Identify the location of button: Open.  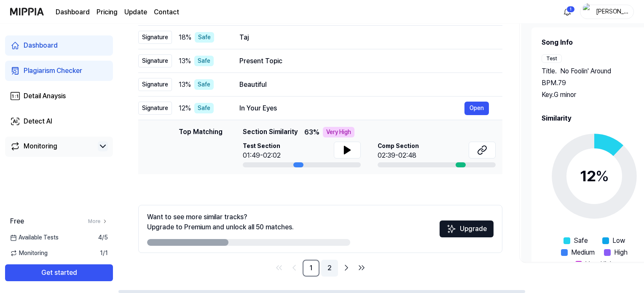
(477, 108).